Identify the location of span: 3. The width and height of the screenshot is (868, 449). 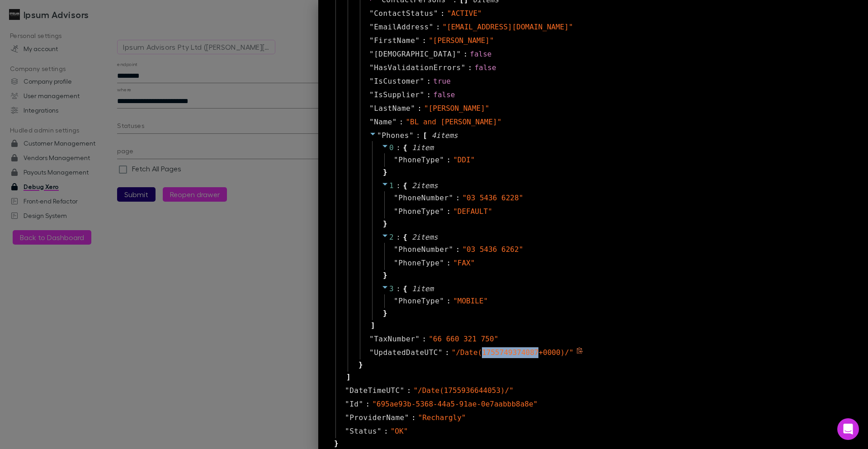
(391, 288).